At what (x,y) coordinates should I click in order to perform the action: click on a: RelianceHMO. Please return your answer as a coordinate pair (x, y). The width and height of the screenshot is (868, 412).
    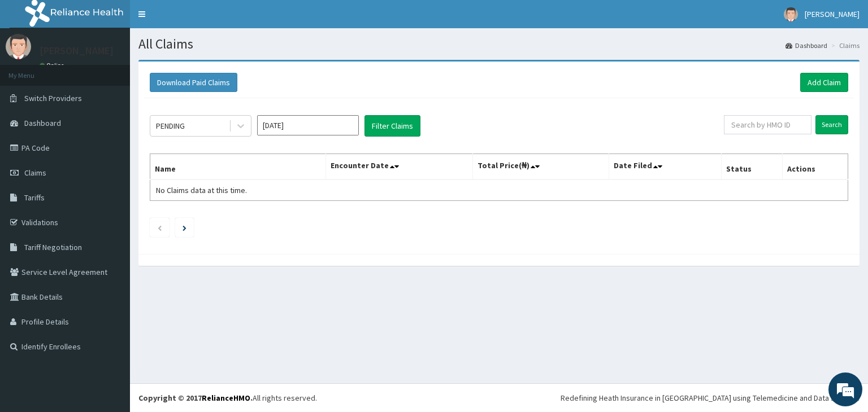
    Looking at the image, I should click on (226, 399).